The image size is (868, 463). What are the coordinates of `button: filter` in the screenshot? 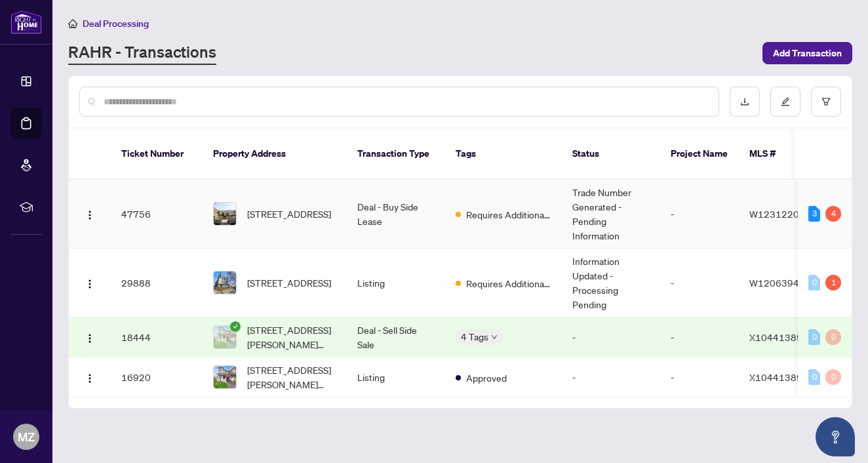 It's located at (827, 102).